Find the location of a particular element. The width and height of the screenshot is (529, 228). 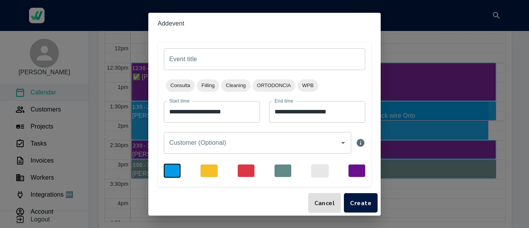

span: Cleaning is located at coordinates (235, 86).